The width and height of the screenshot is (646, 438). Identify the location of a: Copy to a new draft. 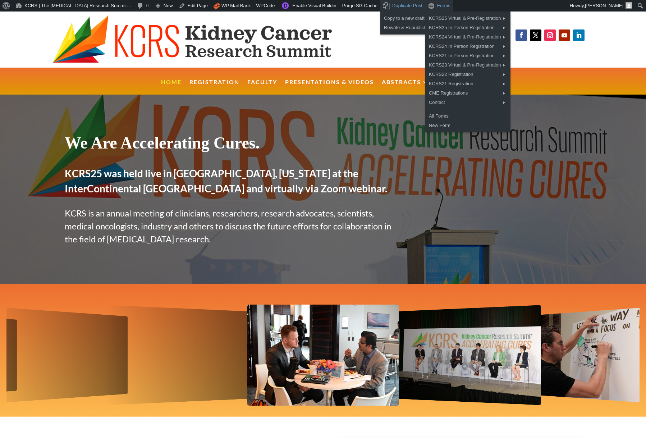
(409, 18).